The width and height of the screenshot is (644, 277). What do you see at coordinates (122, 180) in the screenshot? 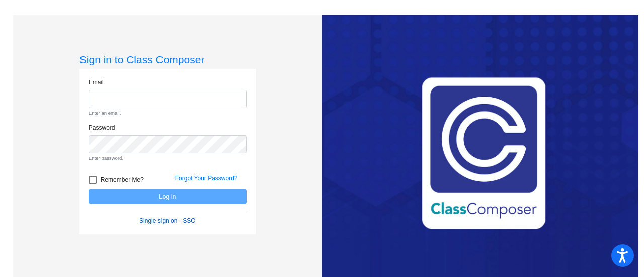
I see `span: Remember Me?` at bounding box center [122, 180].